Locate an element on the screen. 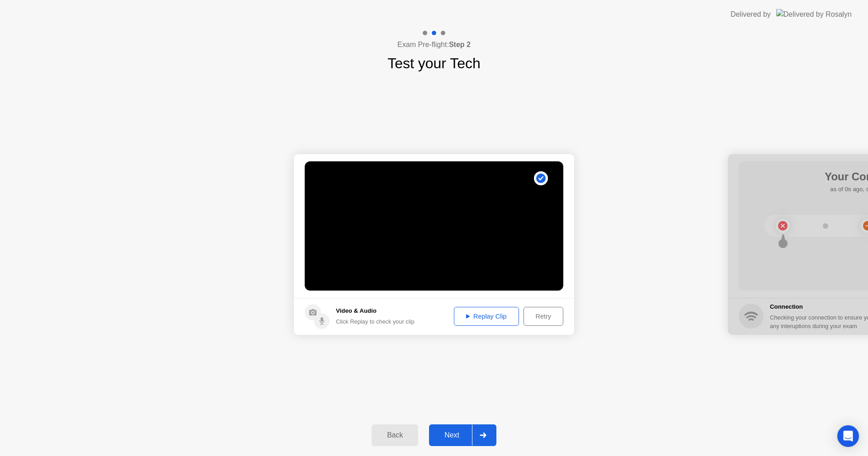  button: Retry is located at coordinates (544, 317).